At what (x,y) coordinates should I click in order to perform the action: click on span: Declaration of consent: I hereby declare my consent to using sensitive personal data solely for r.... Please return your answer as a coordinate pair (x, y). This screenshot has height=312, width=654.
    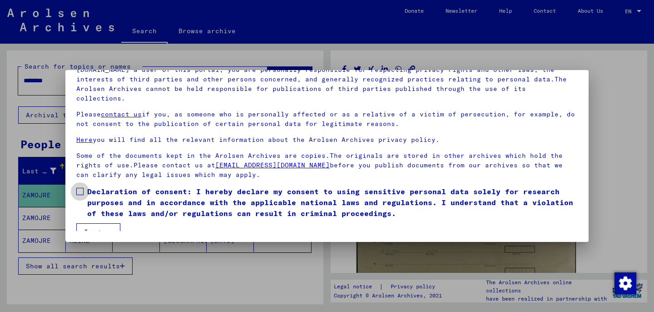
    Looking at the image, I should click on (333, 202).